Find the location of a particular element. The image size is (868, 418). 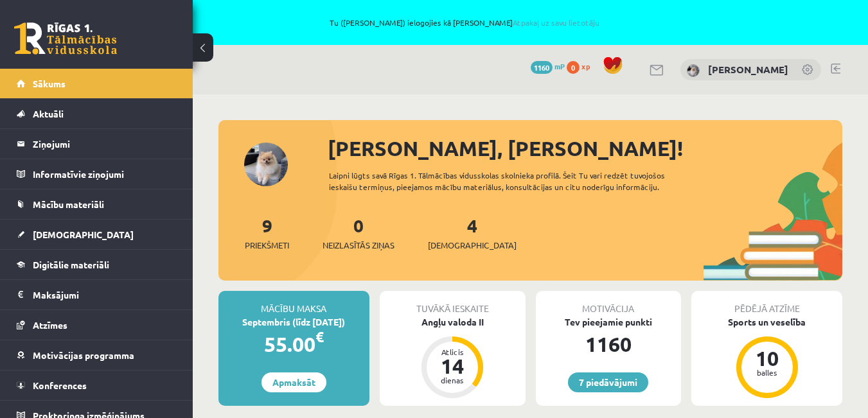

legend: Ziņojumi is located at coordinates (105, 144).